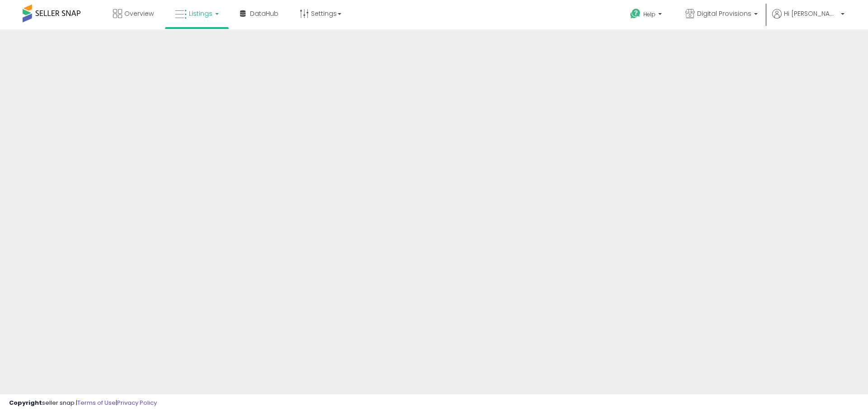  Describe the element at coordinates (26, 402) in the screenshot. I see `strong: Copyright` at that location.